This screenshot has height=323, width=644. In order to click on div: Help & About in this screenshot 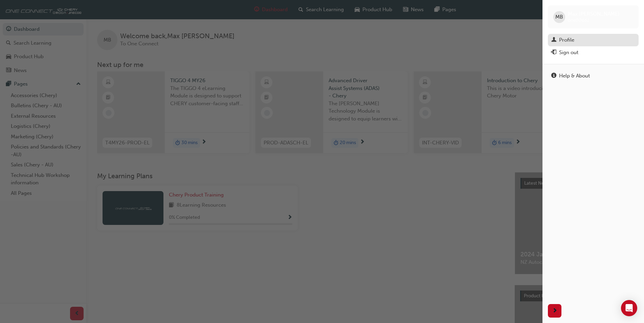, I will do `click(574, 76)`.